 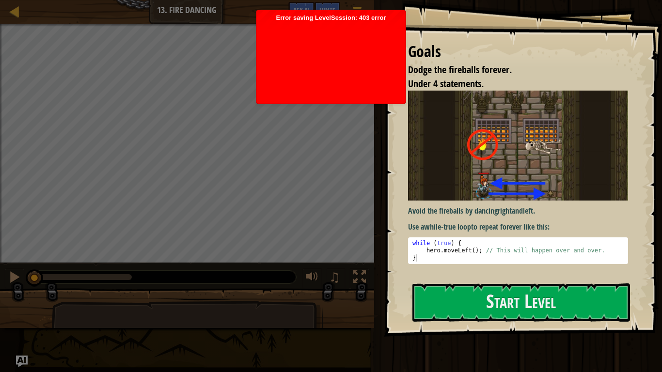 What do you see at coordinates (446, 83) in the screenshot?
I see `span: Under 4 statements.` at bounding box center [446, 83].